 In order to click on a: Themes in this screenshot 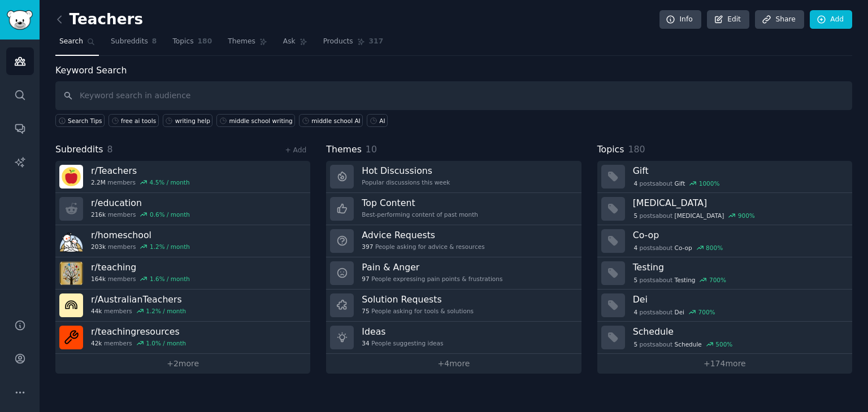, I will do `click(247, 44)`.